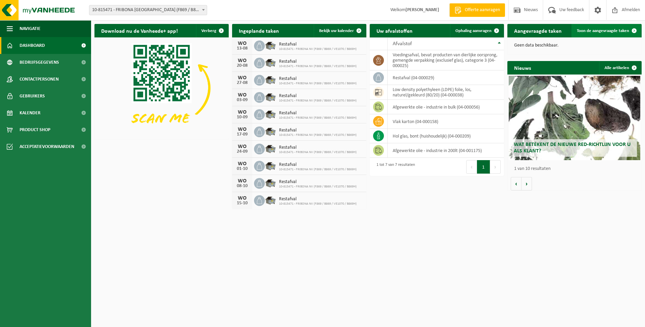 The width and height of the screenshot is (645, 327). What do you see at coordinates (620, 68) in the screenshot?
I see `a: Alle artikelen` at bounding box center [620, 68].